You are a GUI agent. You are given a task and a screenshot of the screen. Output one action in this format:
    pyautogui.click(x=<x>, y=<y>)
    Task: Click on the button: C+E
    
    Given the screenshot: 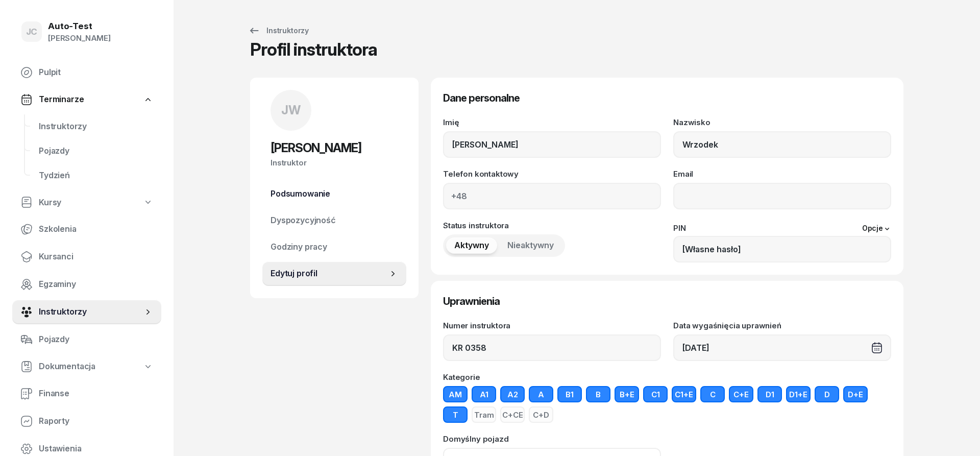 What is the action you would take?
    pyautogui.click(x=741, y=394)
    